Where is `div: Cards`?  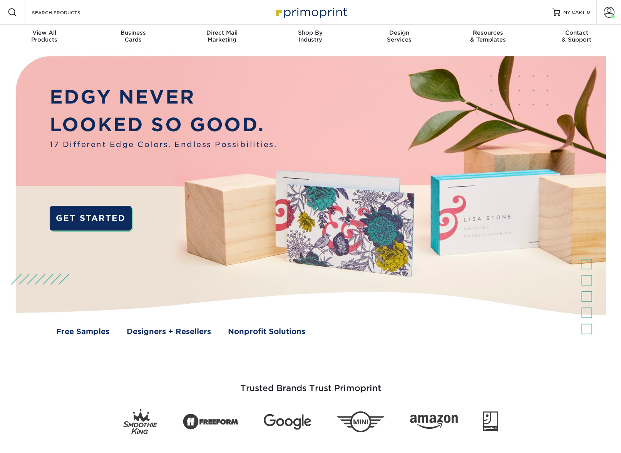 div: Cards is located at coordinates (133, 36).